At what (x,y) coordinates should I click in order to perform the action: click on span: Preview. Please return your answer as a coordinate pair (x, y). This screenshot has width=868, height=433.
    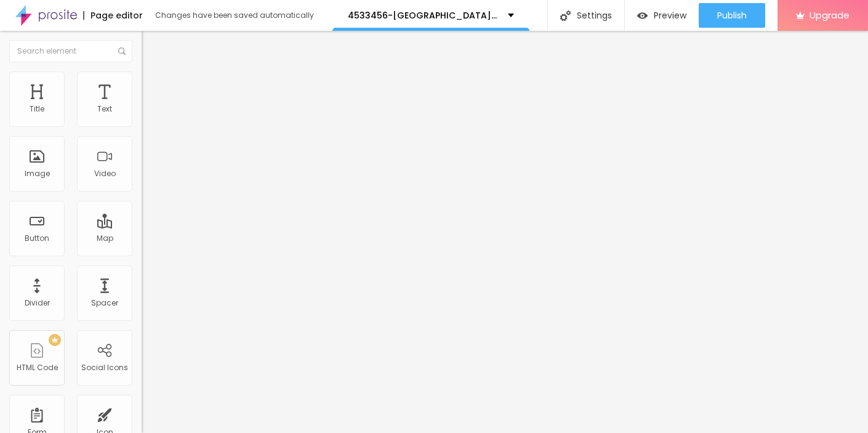
    Looking at the image, I should click on (670, 16).